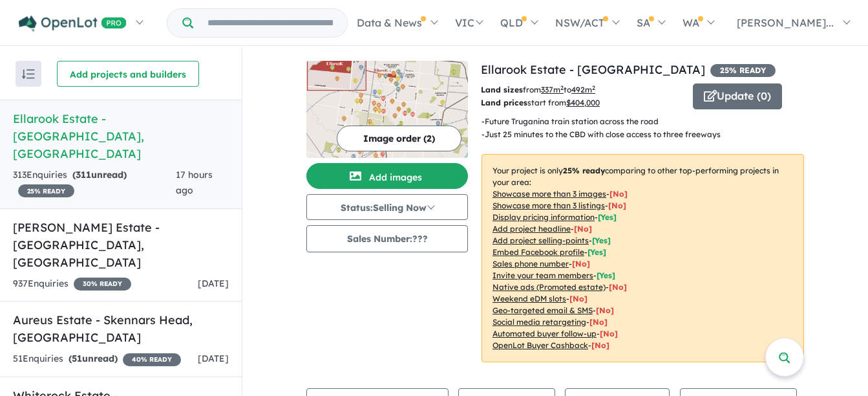 The width and height of the screenshot is (868, 396). Describe the element at coordinates (737, 97) in the screenshot. I see `button: Update (0)` at that location.